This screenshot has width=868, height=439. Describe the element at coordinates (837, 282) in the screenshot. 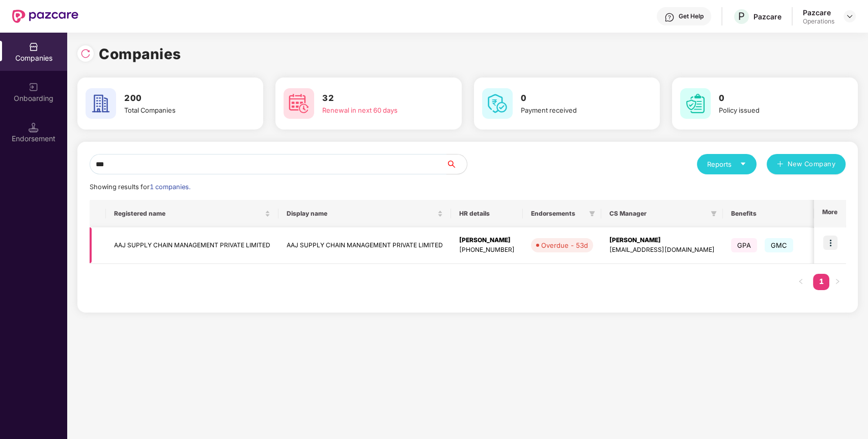

I see `li: Next Page` at that location.